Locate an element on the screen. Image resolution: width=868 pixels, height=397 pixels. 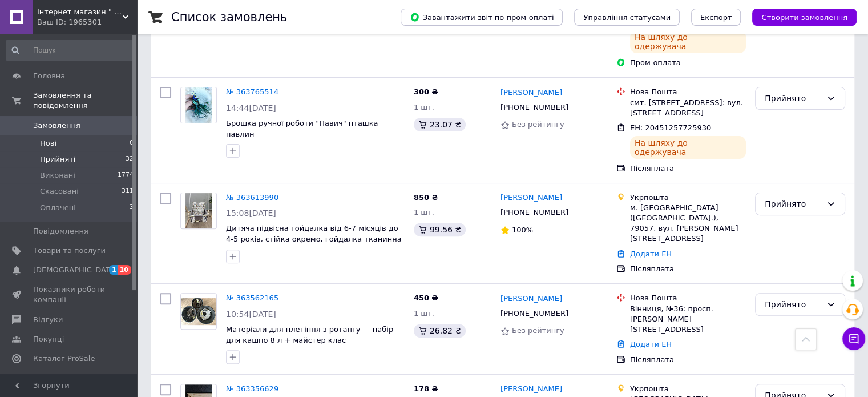
span: Нові is located at coordinates (48, 143).